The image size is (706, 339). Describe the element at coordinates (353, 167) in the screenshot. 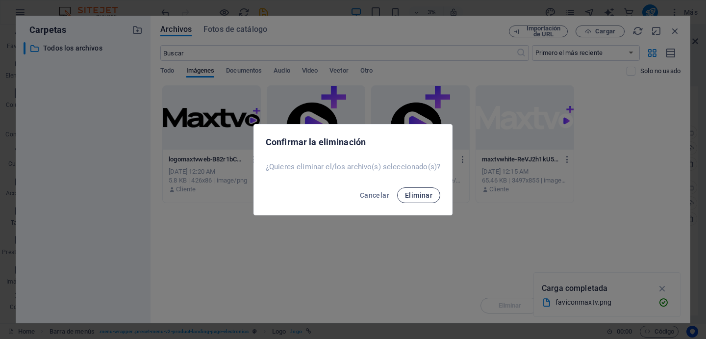

I see `p: ¿Quieres eliminar el/los archivo(s) seleccionado(s)?` at that location.